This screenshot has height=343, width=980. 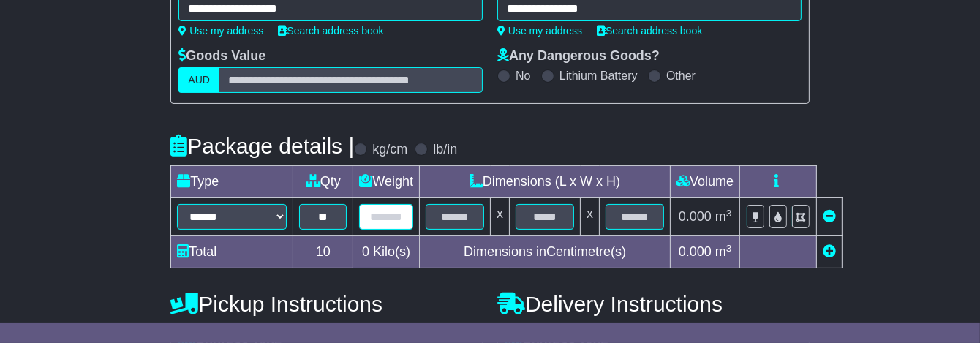 What do you see at coordinates (326, 303) in the screenshot?
I see `h4: Pickup Instructions` at bounding box center [326, 303].